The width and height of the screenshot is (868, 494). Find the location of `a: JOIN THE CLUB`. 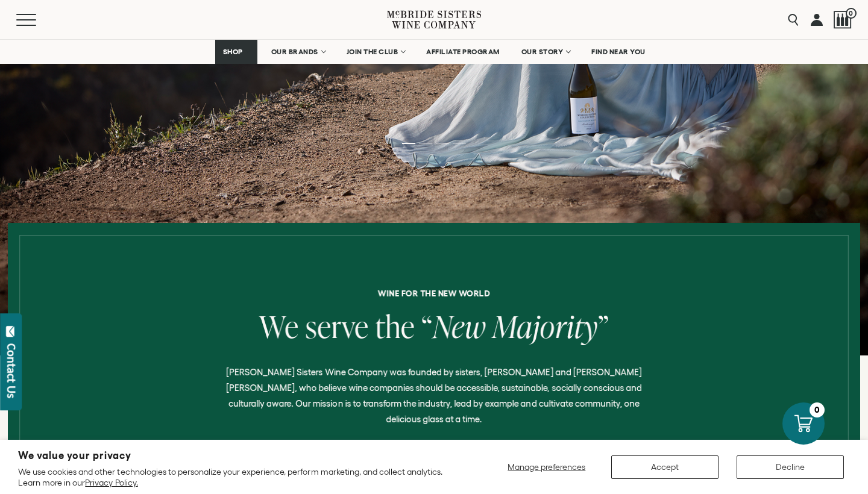

a: JOIN THE CLUB is located at coordinates (375, 52).